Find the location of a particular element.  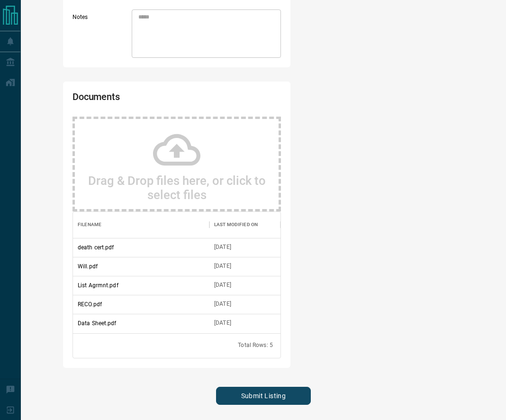

div: Total Rows: 5 is located at coordinates (256, 345).